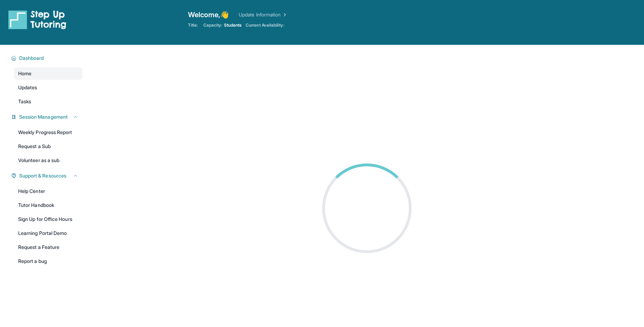  I want to click on a: Home, so click(48, 73).